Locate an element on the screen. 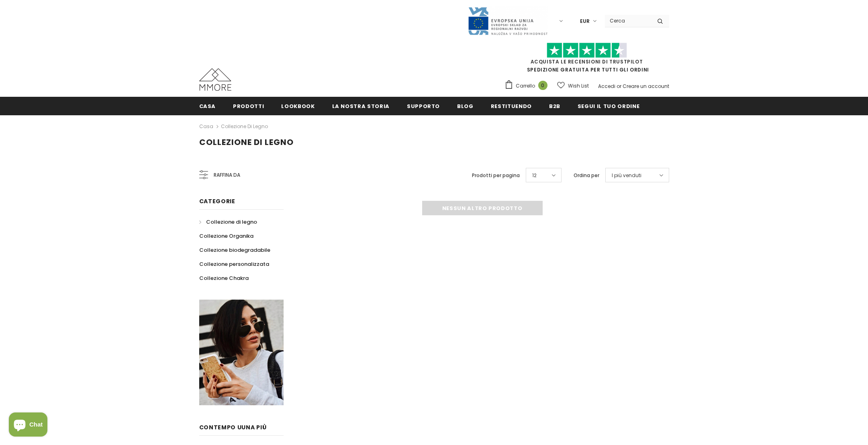  span: La nostra storia is located at coordinates (360, 106).